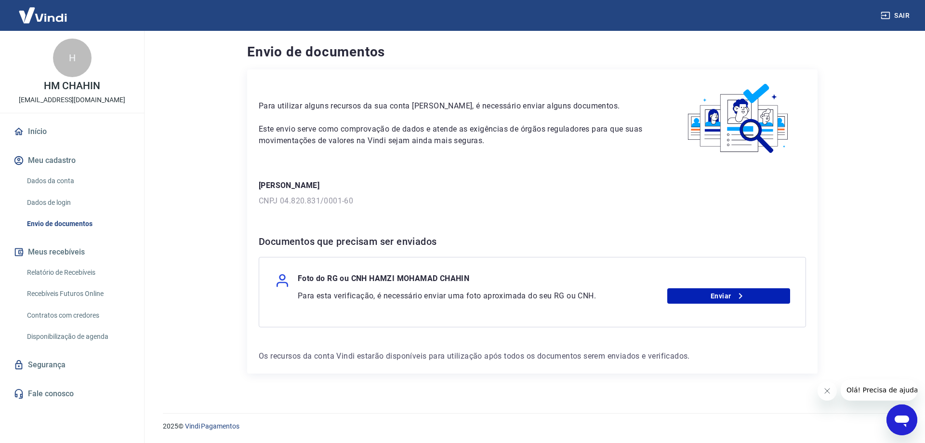 The width and height of the screenshot is (925, 443). Describe the element at coordinates (458, 296) in the screenshot. I see `p: Para esta verificação, é necessário enviar uma foto aproximada do seu RG ou CNH.` at that location.